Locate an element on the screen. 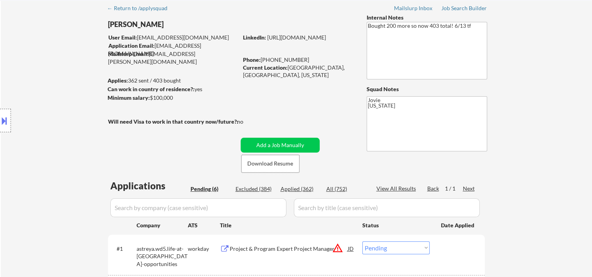 This screenshot has height=277, width=592. div: Status is located at coordinates (396, 225).